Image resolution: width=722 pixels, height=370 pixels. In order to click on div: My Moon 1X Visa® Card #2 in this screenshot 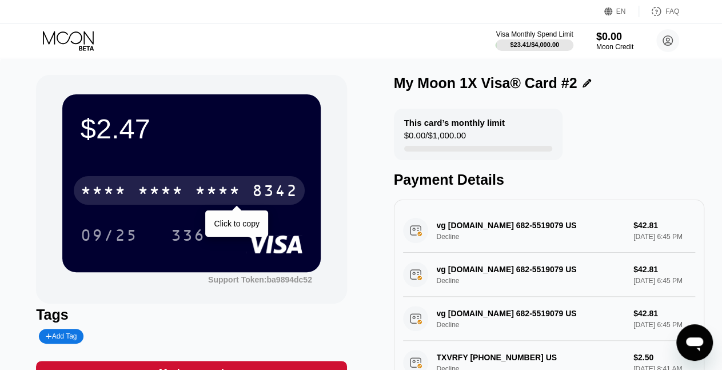, I will do `click(486, 83)`.